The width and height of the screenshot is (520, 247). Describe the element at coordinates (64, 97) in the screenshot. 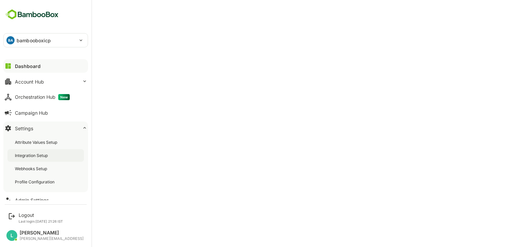

I see `span: New` at that location.